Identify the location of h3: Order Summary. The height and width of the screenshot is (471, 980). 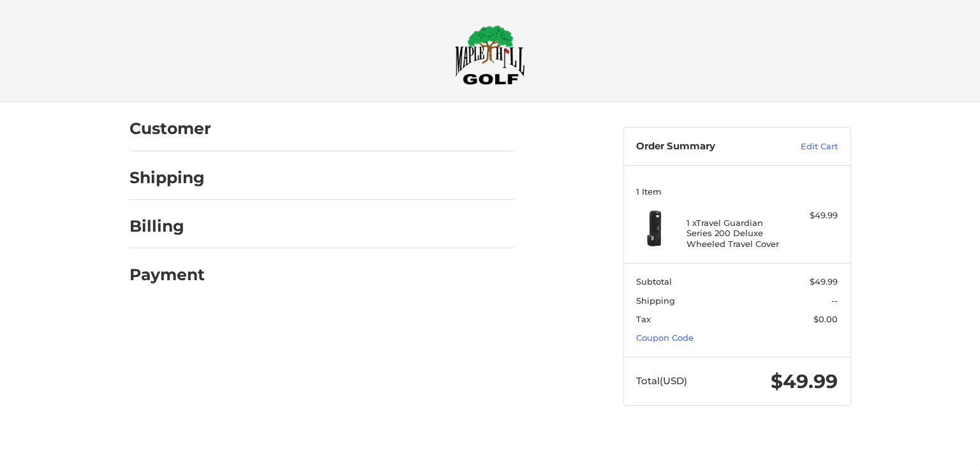
(705, 147).